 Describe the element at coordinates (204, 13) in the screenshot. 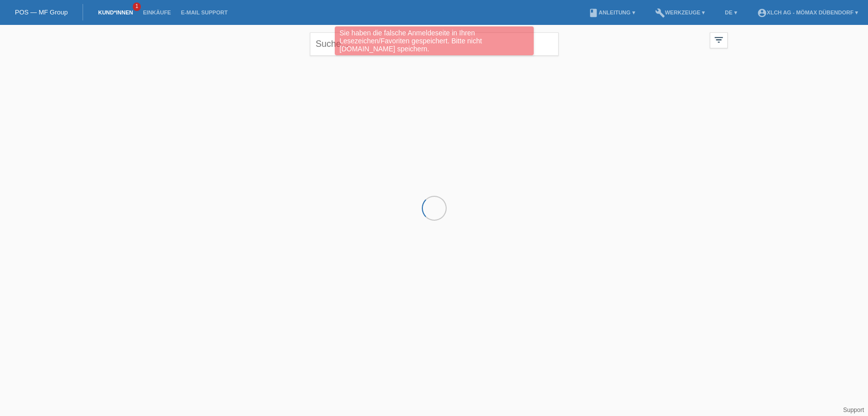

I see `a: E-Mail Support` at that location.